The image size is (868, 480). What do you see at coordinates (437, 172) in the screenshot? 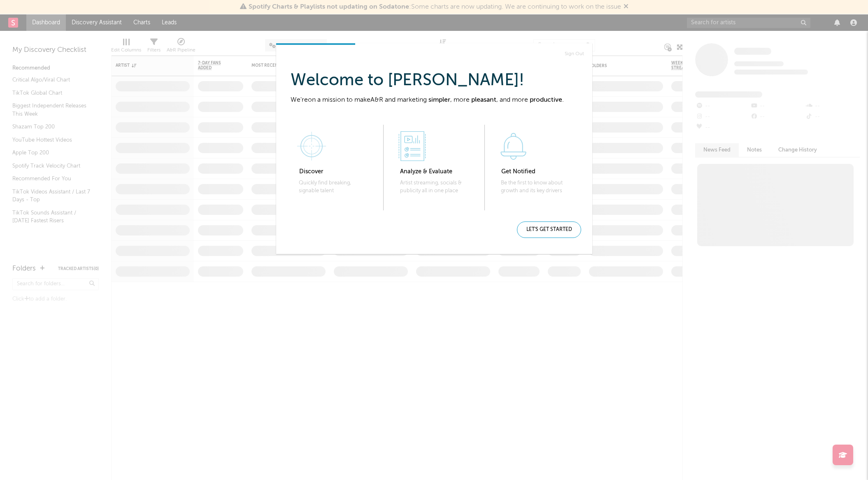
I see `p: Analyze & Evaluate` at bounding box center [437, 172].